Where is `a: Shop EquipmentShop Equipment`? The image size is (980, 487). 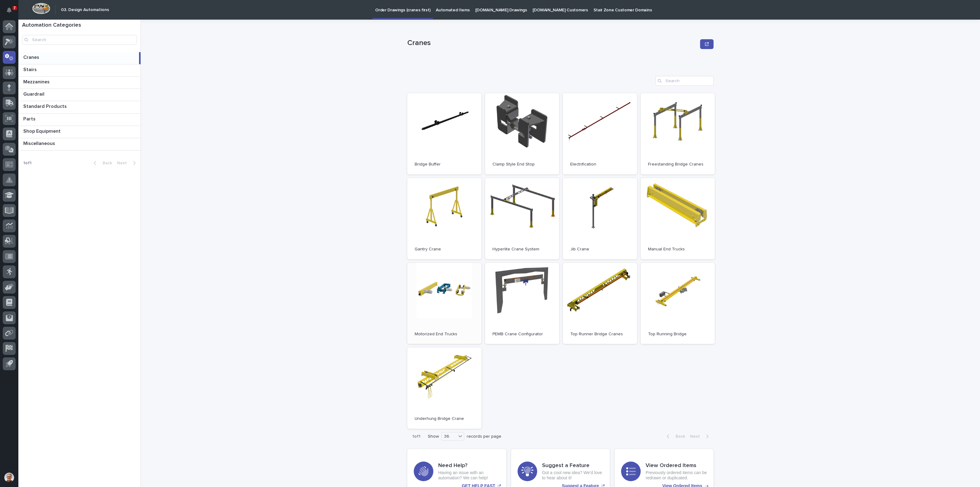
a: Shop EquipmentShop Equipment is located at coordinates (80, 132).